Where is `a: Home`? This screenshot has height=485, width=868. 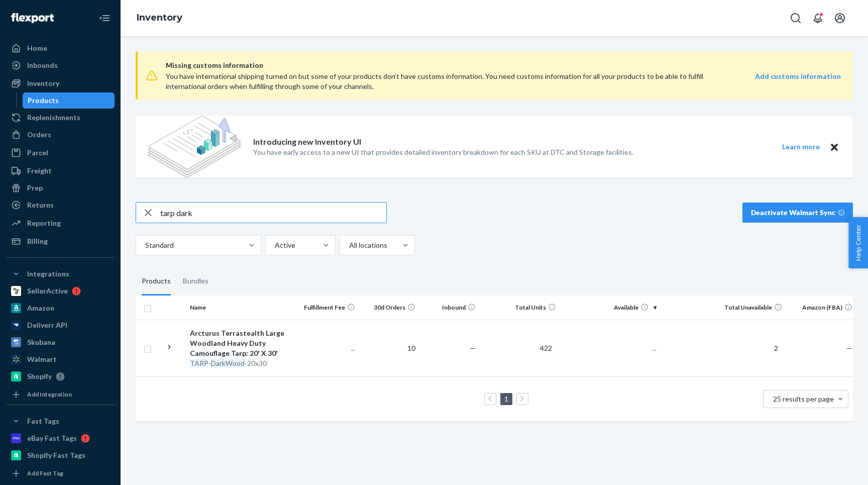 a: Home is located at coordinates (60, 48).